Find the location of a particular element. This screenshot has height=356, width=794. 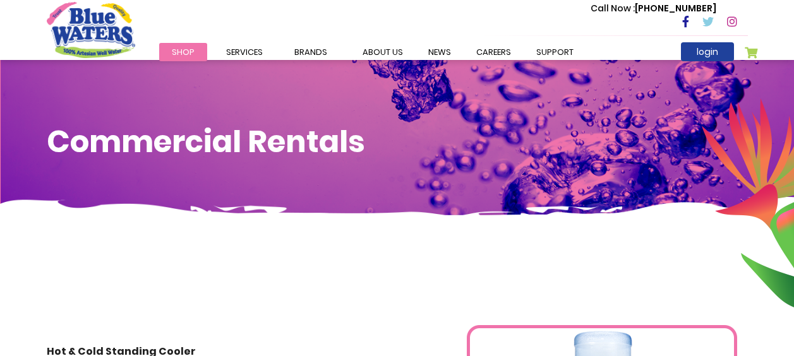

span: Shop is located at coordinates (183, 52).